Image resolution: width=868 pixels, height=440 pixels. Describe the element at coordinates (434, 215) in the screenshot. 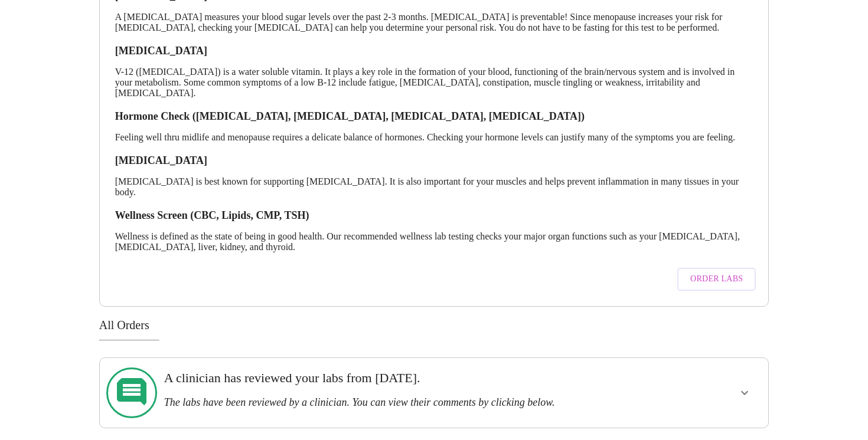

I see `h3: Wellness Screen (CBC, Lipids, CMP, TSH)` at that location.